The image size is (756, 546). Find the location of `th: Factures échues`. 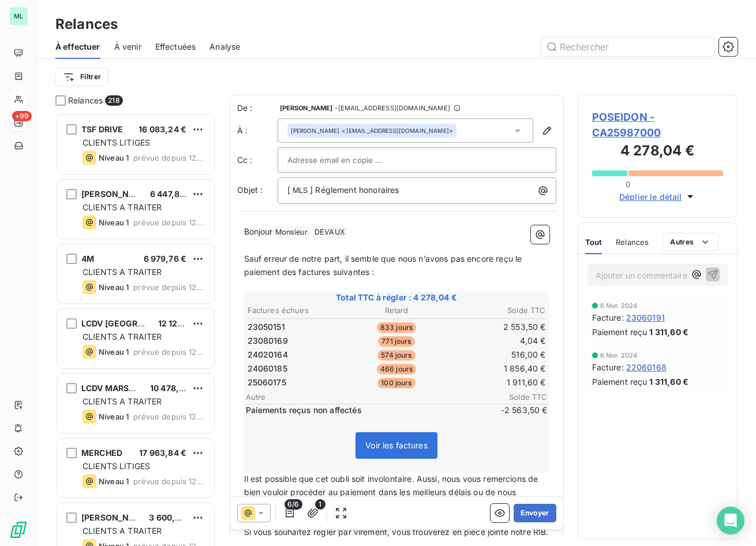

th: Factures échues is located at coordinates (297, 310).